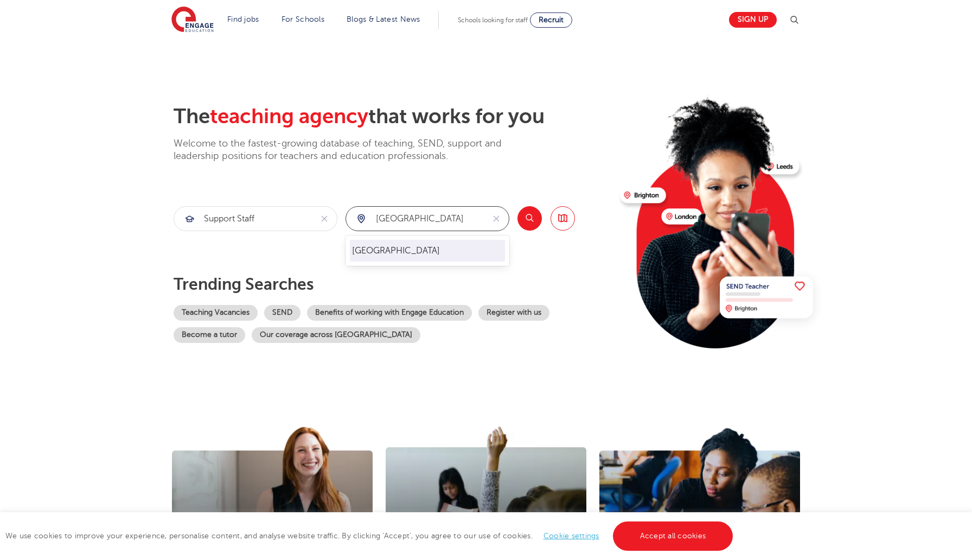  What do you see at coordinates (243, 19) in the screenshot?
I see `a: Find jobs` at bounding box center [243, 19].